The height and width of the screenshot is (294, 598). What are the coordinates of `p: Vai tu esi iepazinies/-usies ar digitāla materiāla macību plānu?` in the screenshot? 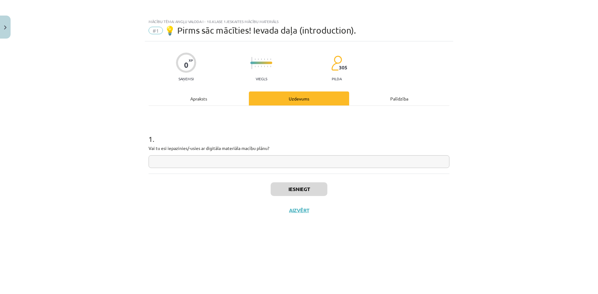 It's located at (299, 148).